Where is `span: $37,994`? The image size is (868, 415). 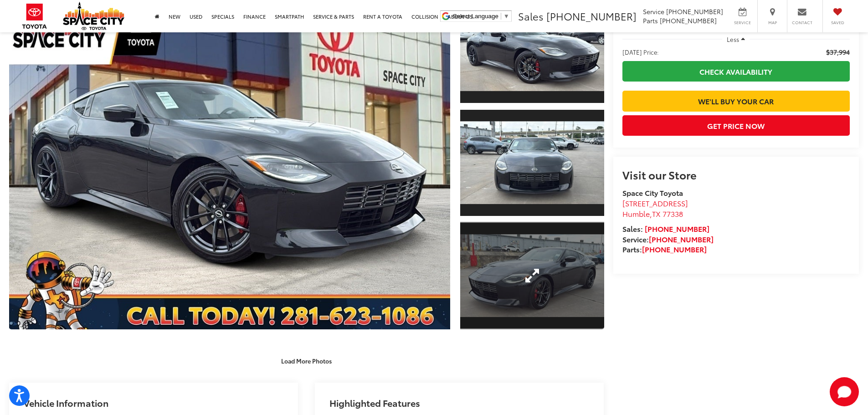 span: $37,994 is located at coordinates (838, 52).